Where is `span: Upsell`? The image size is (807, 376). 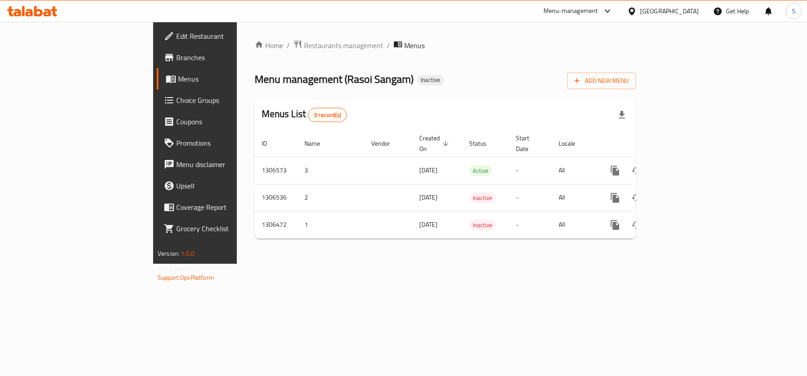
span: Upsell is located at coordinates (228, 186).